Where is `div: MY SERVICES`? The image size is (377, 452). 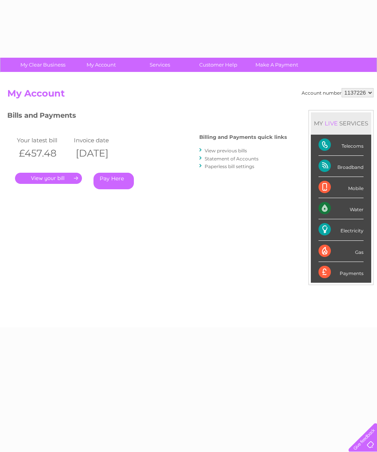
div: MY SERVICES is located at coordinates (341, 123).